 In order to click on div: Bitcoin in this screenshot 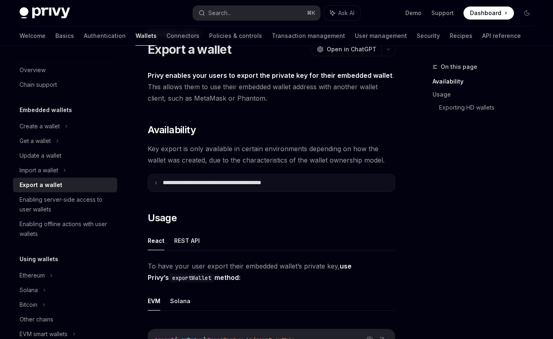, I will do `click(28, 304)`.